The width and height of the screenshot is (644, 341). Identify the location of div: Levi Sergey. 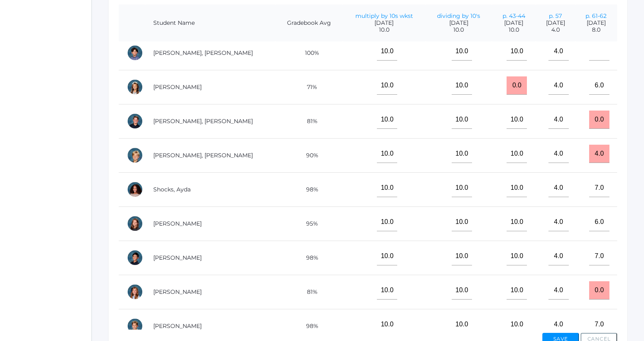
(135, 155).